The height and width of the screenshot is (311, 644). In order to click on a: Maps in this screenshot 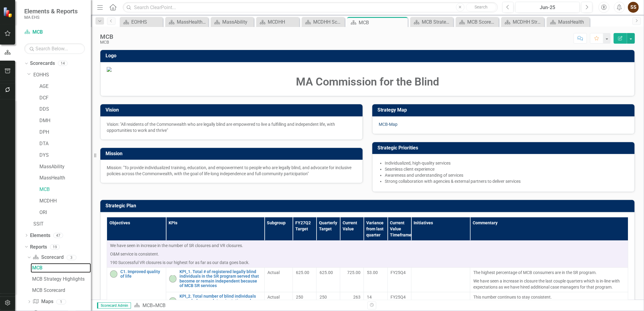, I will do `click(43, 302)`.